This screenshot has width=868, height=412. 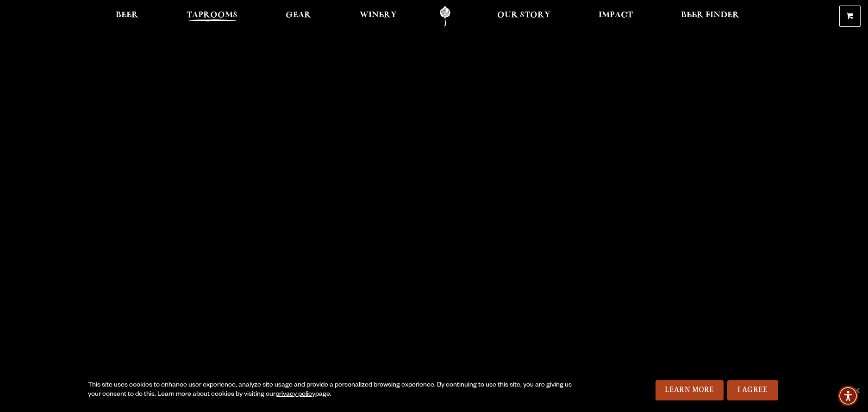 What do you see at coordinates (523, 16) in the screenshot?
I see `a: Our Story` at bounding box center [523, 16].